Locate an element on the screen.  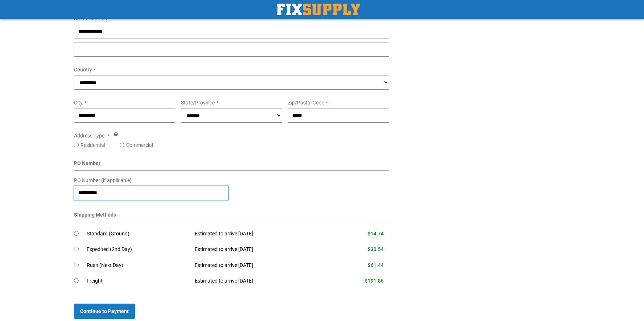
span: $14.74 is located at coordinates (376, 234).